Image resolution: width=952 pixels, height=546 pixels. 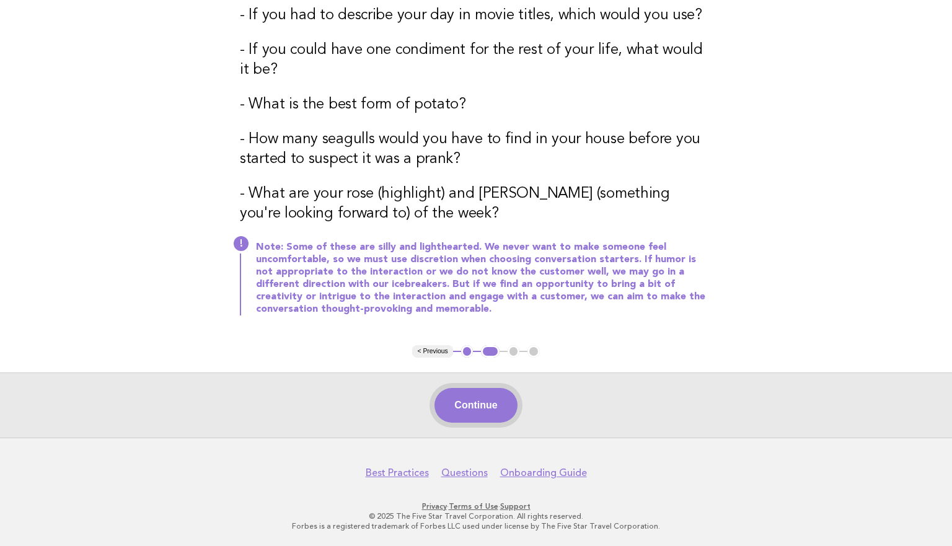 I want to click on p: Forbes is a registered trademark of Forbes LLC used under license by The Five Star Travel Corpora..., so click(x=476, y=526).